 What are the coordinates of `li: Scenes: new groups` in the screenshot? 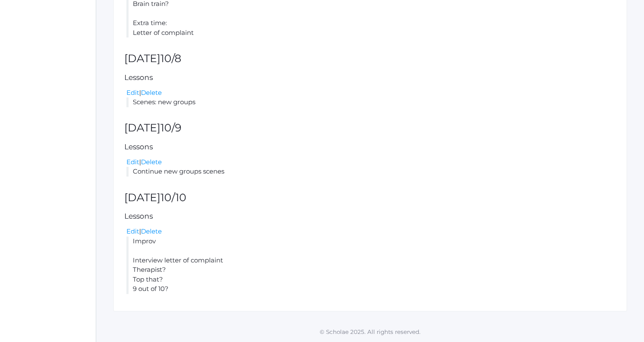 It's located at (372, 102).